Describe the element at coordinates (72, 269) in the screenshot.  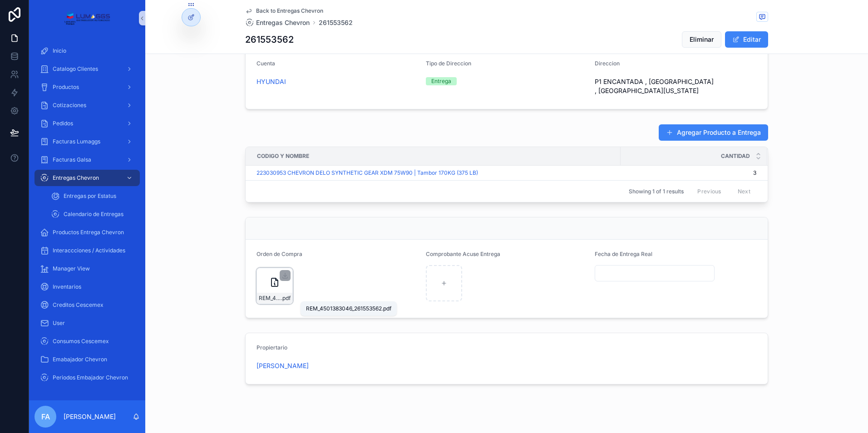
I see `span: Manager View` at that location.